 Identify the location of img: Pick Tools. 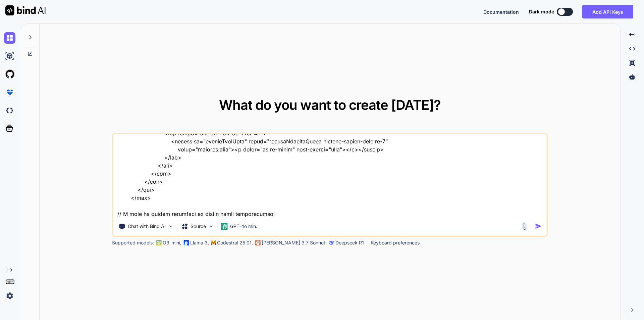
(170, 226).